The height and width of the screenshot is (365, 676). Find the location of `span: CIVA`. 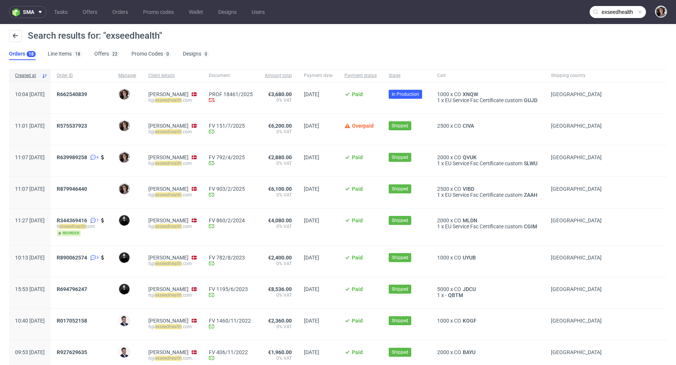

span: CIVA is located at coordinates (468, 126).